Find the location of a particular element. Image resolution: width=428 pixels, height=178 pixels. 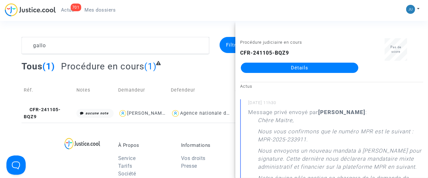

td: Score is located at coordinates (242, 90).